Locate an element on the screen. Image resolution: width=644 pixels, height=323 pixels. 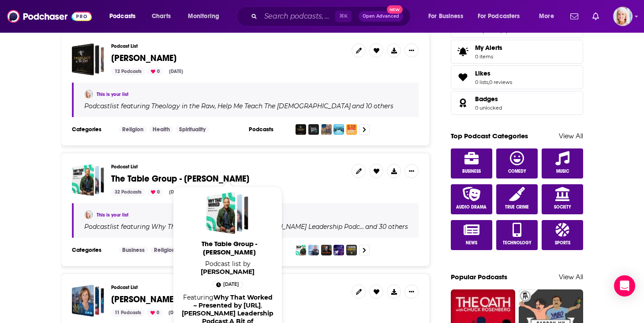
a: Business is located at coordinates (133, 250).